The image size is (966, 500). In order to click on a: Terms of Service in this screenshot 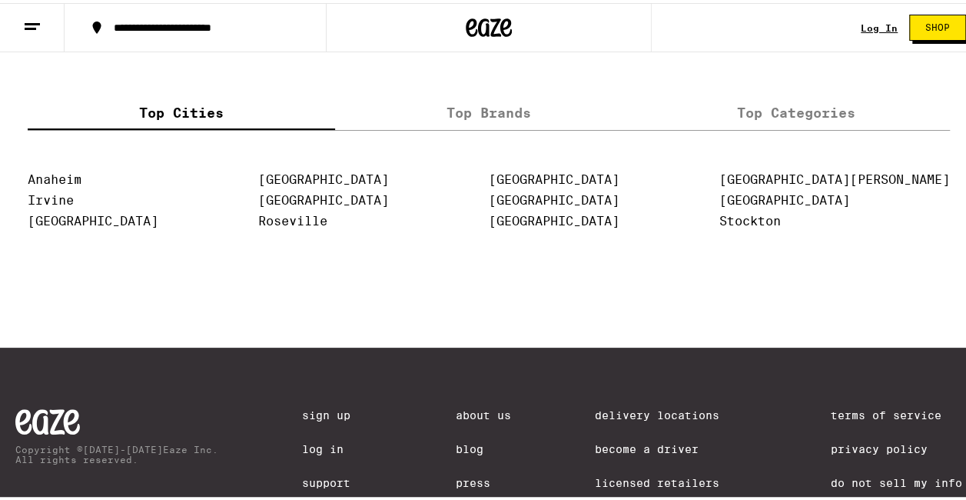, I will do `click(896, 412)`.